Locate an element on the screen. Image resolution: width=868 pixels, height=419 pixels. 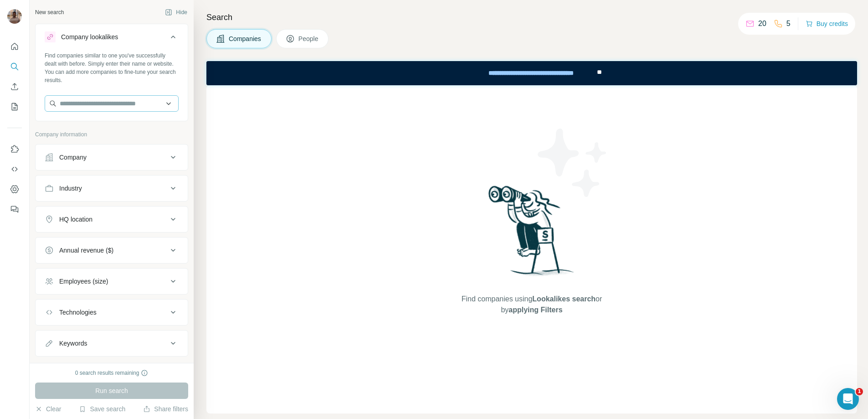
span: Find companies using or by is located at coordinates (532, 304).